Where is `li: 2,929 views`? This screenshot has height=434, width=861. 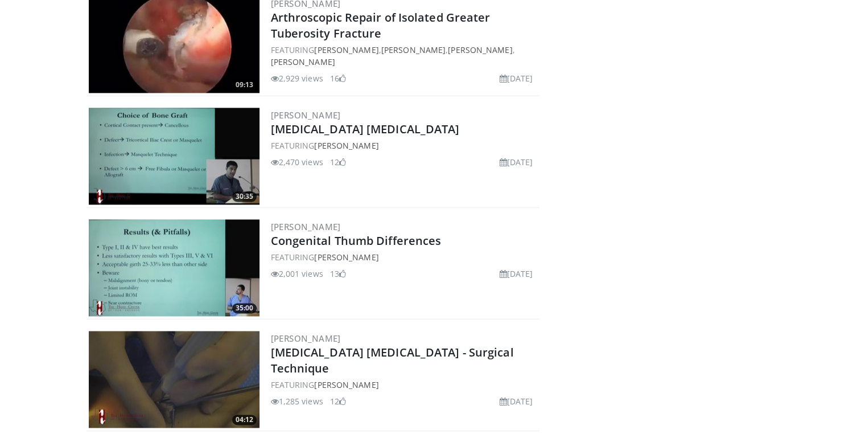 li: 2,929 views is located at coordinates (297, 78).